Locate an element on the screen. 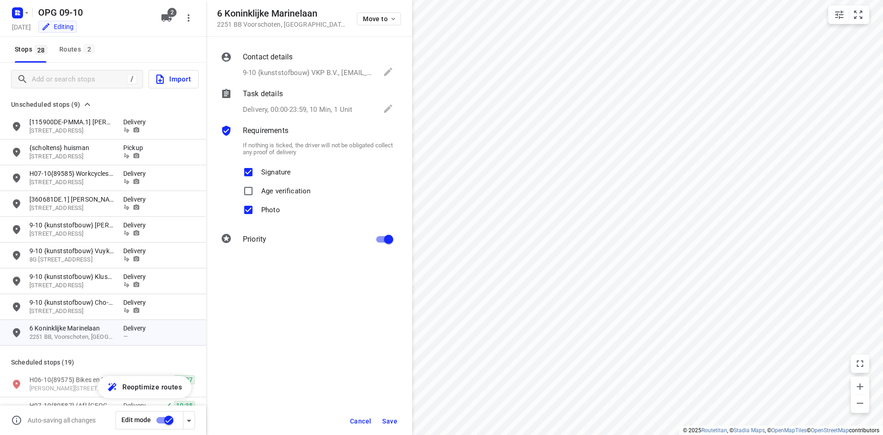  div: Routes is located at coordinates (78, 49).